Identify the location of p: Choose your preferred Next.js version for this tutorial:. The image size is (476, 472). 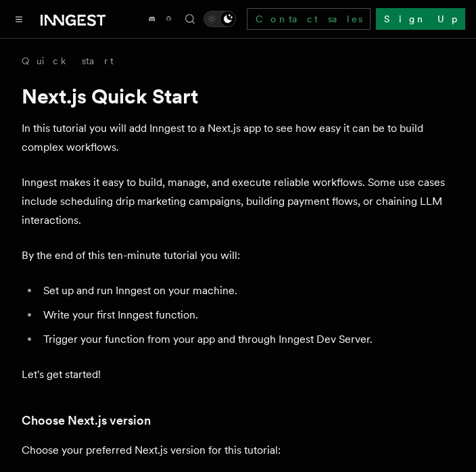
(238, 450).